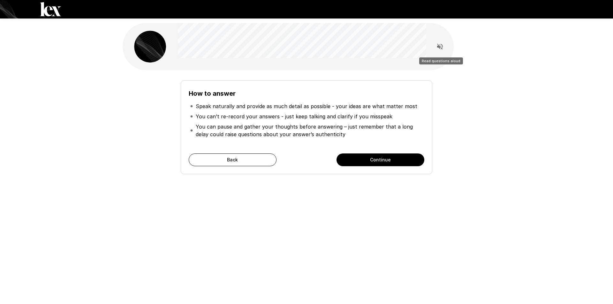  I want to click on p: You can’t re-record your answers - just keep talking and clarify if you misspeak, so click(294, 117).